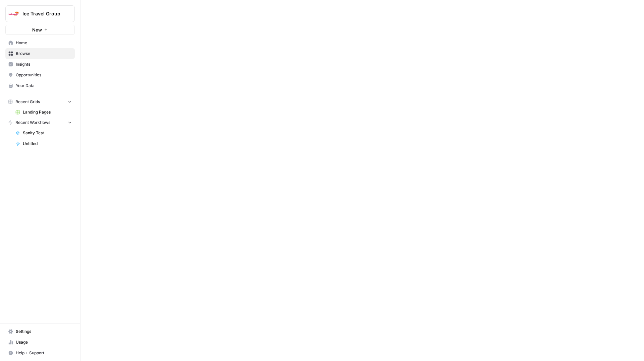  I want to click on span: Usage, so click(44, 342).